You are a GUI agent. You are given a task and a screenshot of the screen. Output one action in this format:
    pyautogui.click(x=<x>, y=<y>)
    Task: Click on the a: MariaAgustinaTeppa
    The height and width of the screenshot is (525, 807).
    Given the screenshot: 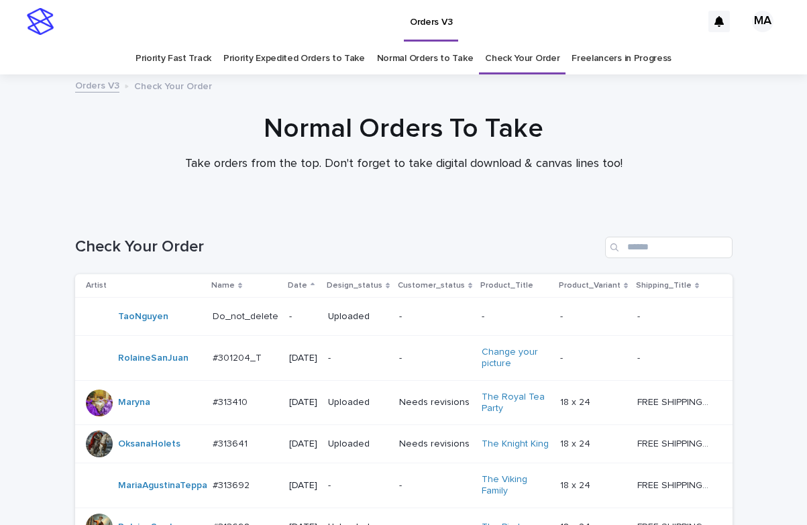 What is the action you would take?
    pyautogui.click(x=162, y=486)
    